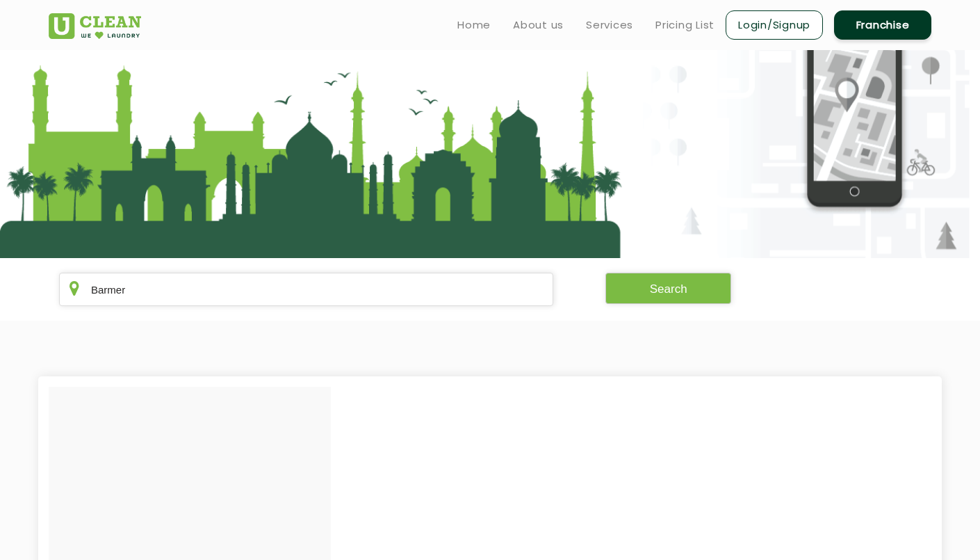  Describe the element at coordinates (774, 25) in the screenshot. I see `a: Login/Signup` at that location.